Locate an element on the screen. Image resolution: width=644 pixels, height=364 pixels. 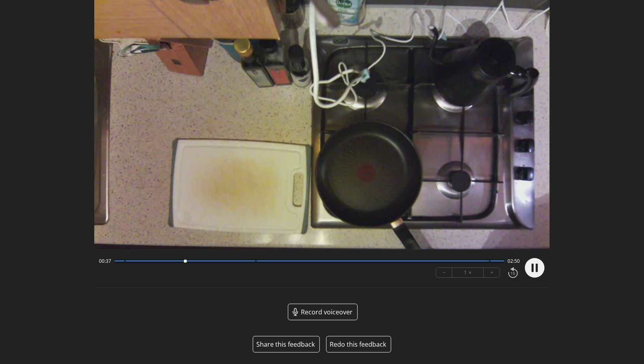
span: 02:50 is located at coordinates (513, 261).